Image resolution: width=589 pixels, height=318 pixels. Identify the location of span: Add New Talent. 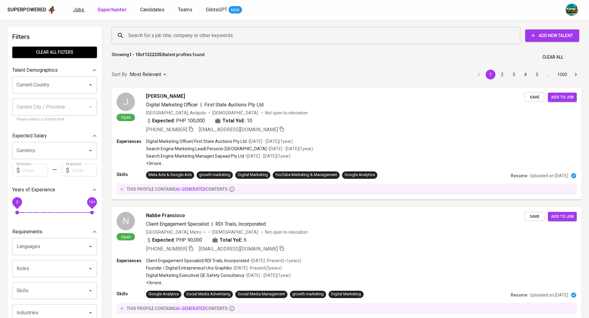
(552, 36).